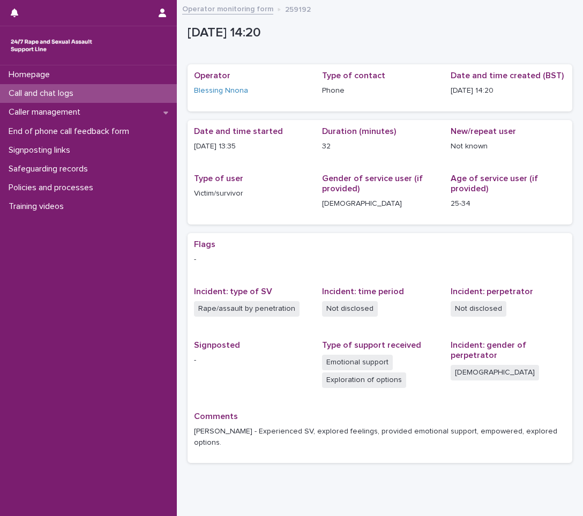  Describe the element at coordinates (484, 131) in the screenshot. I see `span: New/repeat user` at that location.